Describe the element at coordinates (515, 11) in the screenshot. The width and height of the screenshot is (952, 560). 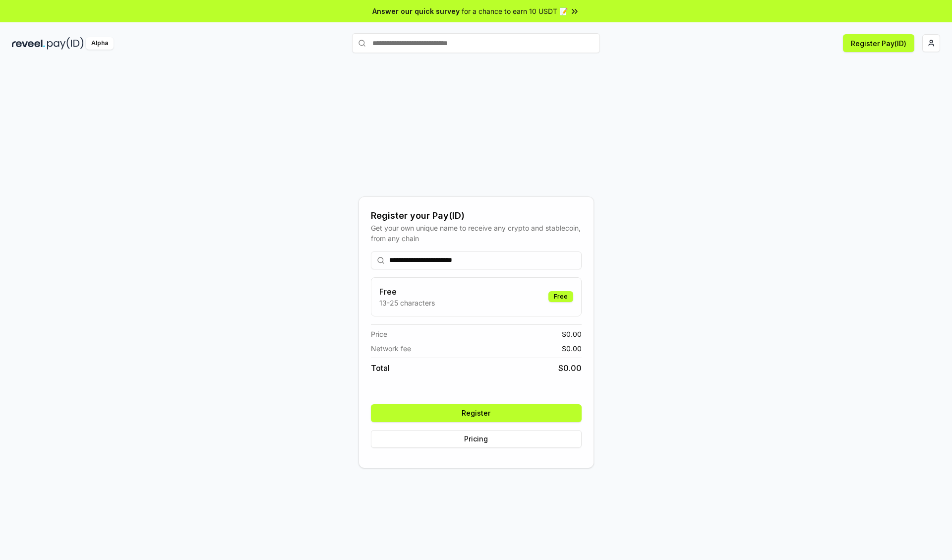
I see `span: for a chance to earn 10 USDT 📝` at that location.